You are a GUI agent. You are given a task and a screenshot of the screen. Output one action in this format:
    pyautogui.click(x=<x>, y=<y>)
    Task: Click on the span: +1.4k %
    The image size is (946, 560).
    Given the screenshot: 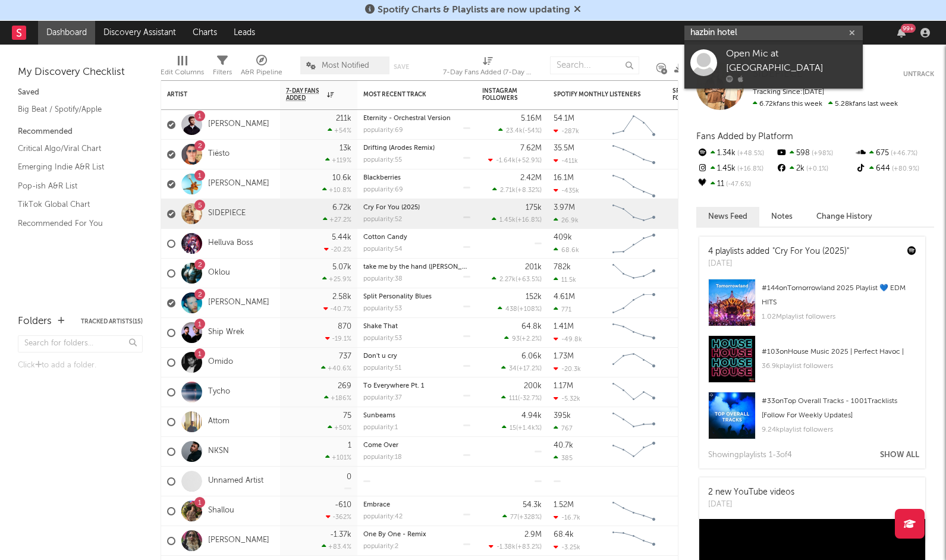 What is the action you would take?
    pyautogui.click(x=529, y=428)
    